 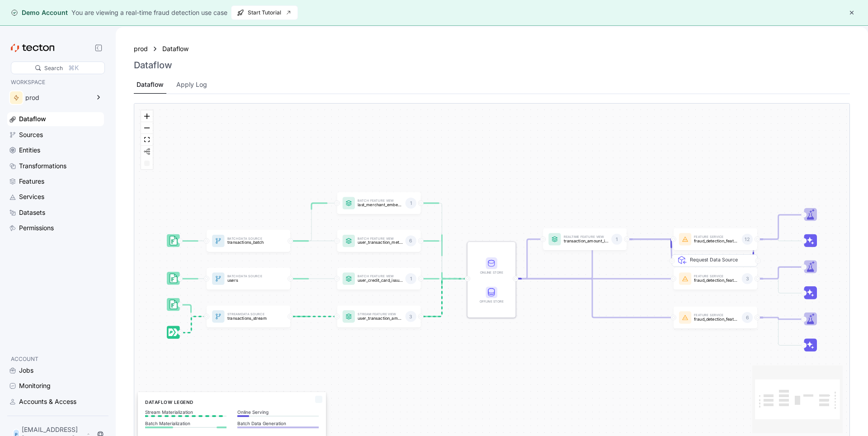 I want to click on a: Feature Servicefraud_detection_feature_service:v212, so click(x=716, y=239).